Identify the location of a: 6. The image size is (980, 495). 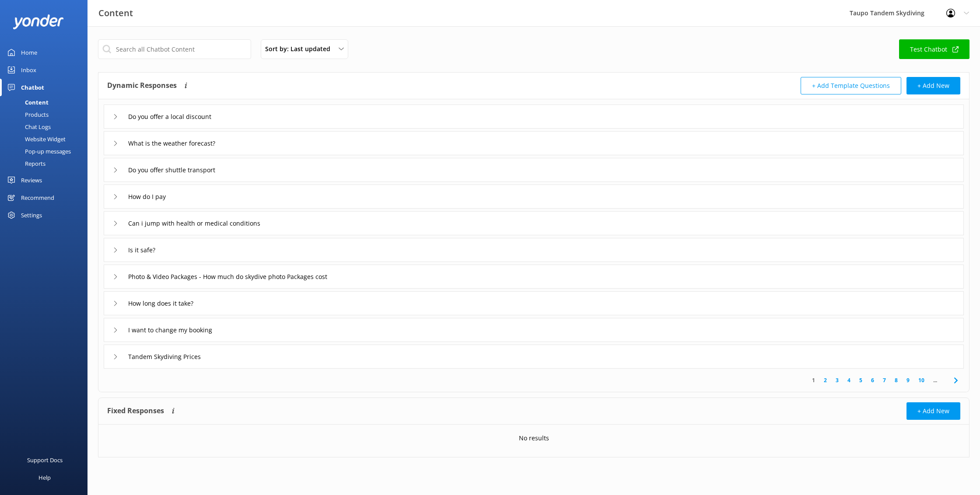
(873, 380).